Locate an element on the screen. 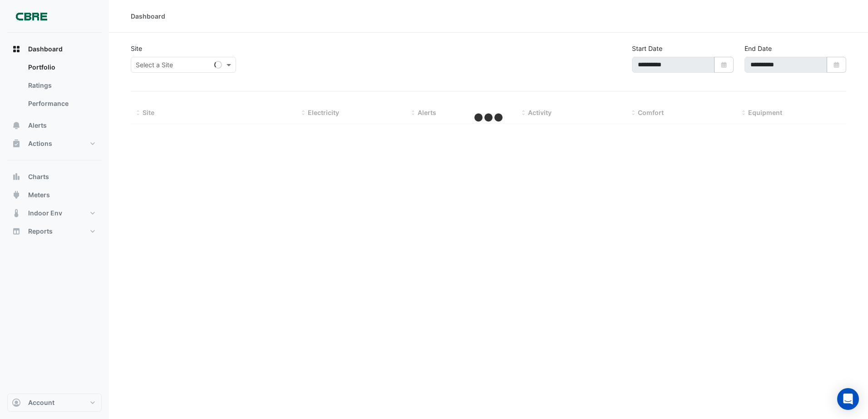 The image size is (868, 419). span: Meters is located at coordinates (39, 195).